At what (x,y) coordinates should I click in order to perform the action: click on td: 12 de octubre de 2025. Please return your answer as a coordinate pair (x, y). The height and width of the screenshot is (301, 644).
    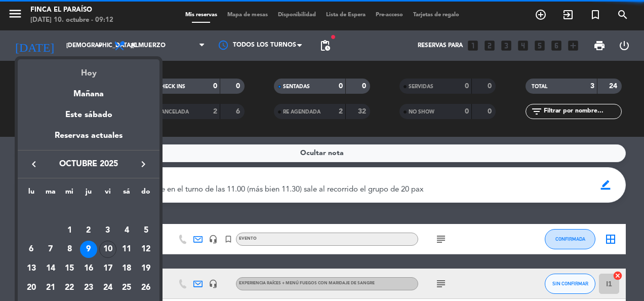
    Looking at the image, I should click on (146, 249).